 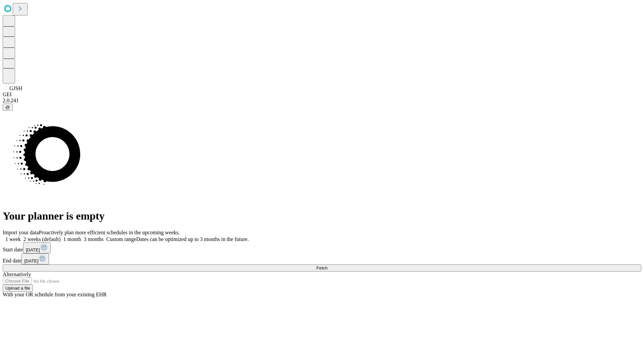 What do you see at coordinates (322, 101) in the screenshot?
I see `div: 2.0.241` at bounding box center [322, 101].